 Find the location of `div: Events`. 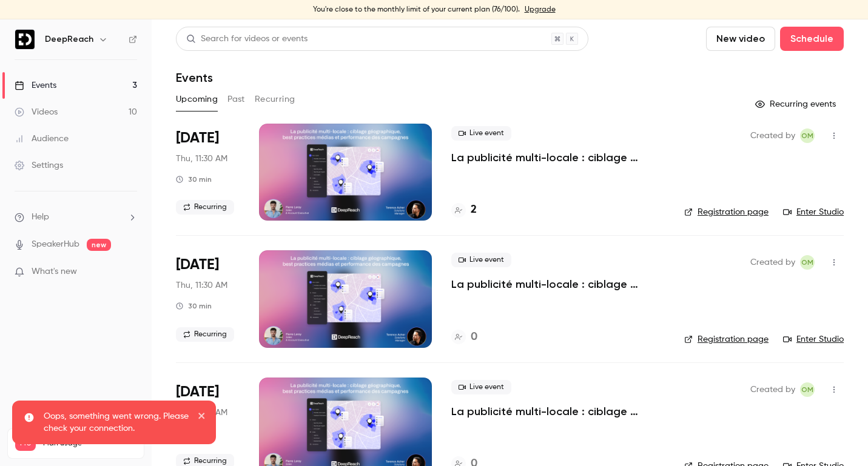

div: Events is located at coordinates (35, 86).